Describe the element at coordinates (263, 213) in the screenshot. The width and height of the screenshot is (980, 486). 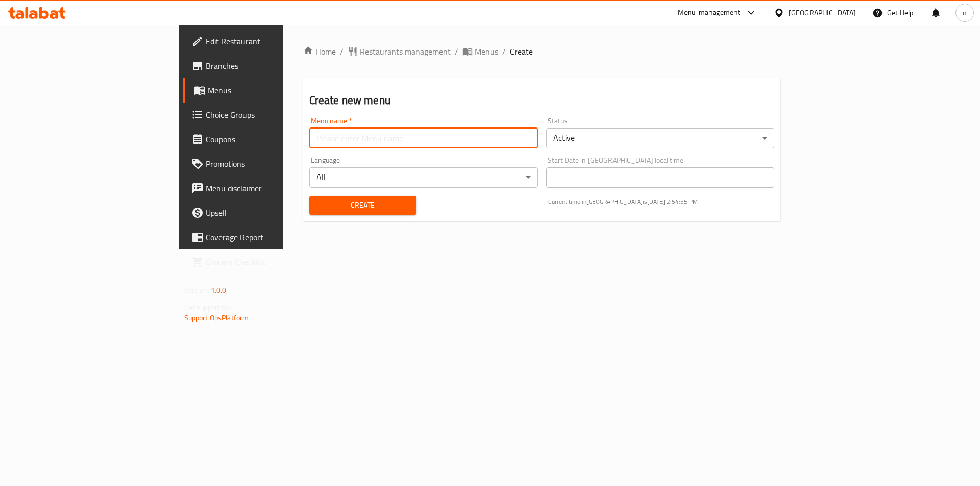
I see `a: Upsell` at that location.